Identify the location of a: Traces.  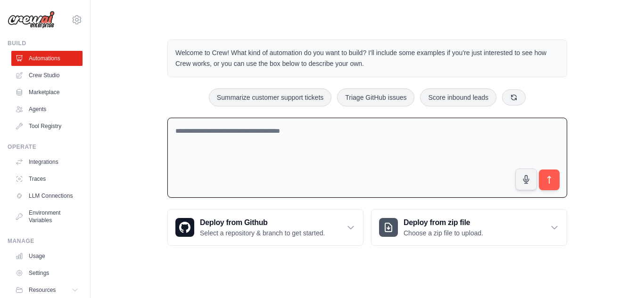
(47, 179).